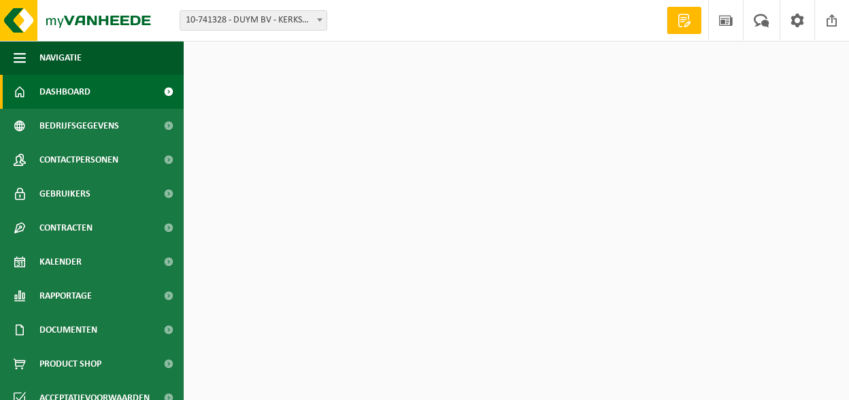 The width and height of the screenshot is (849, 400). I want to click on span: Documenten, so click(68, 330).